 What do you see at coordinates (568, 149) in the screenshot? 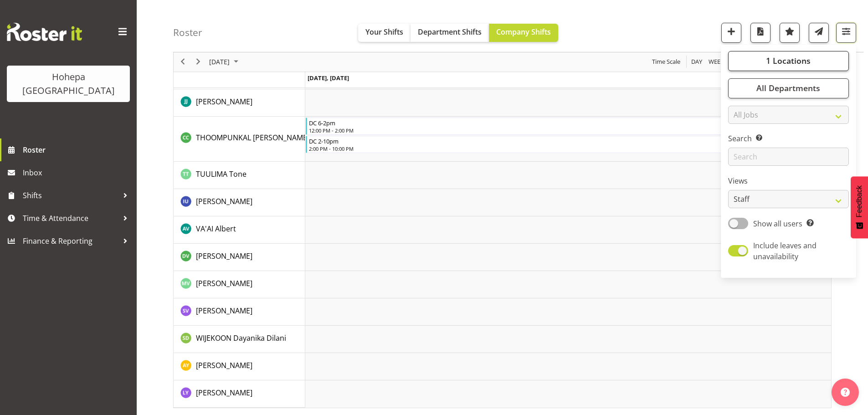
I see `div: 2:00 PM - 10:00 PM` at bounding box center [568, 149].